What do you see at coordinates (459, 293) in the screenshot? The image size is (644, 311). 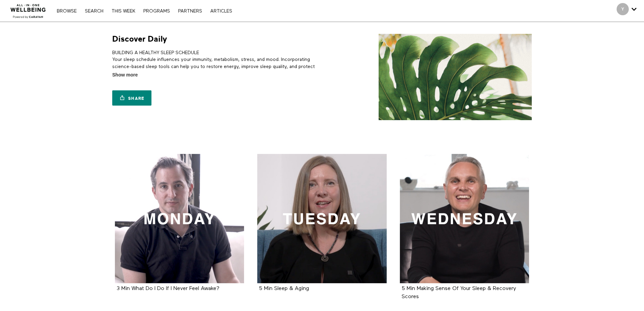 I see `strong: 5 Min Making Sense Of Your Sleep & Recovery Scores` at bounding box center [459, 293].